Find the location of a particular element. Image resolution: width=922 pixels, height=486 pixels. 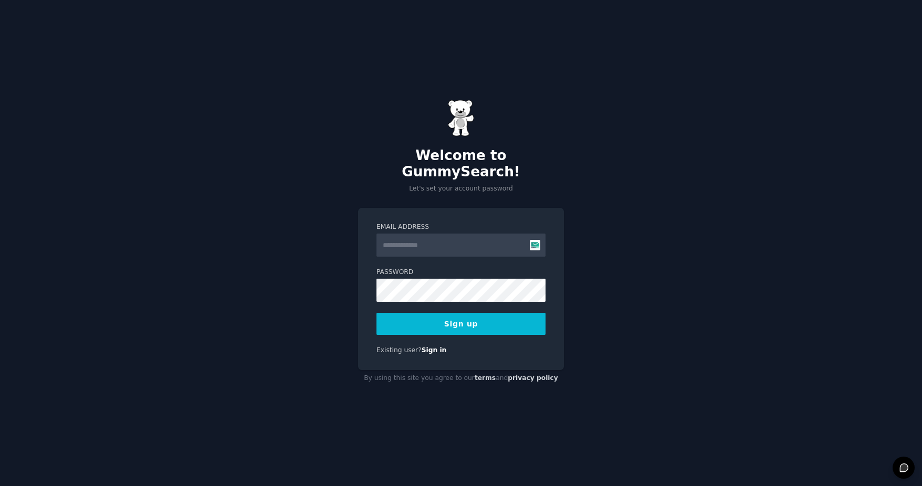

div: By using this site you agree to our and is located at coordinates (461, 379).